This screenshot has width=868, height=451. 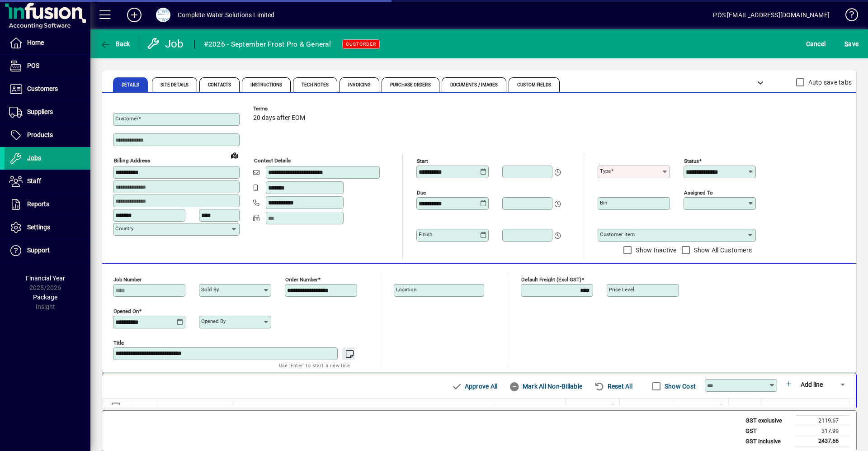 I want to click on td: 2437.66, so click(x=822, y=441).